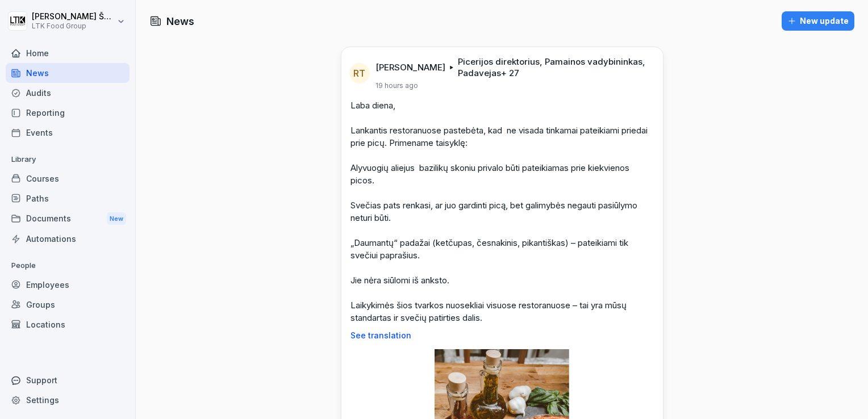 The width and height of the screenshot is (868, 419). What do you see at coordinates (67, 324) in the screenshot?
I see `a: Locations` at bounding box center [67, 324].